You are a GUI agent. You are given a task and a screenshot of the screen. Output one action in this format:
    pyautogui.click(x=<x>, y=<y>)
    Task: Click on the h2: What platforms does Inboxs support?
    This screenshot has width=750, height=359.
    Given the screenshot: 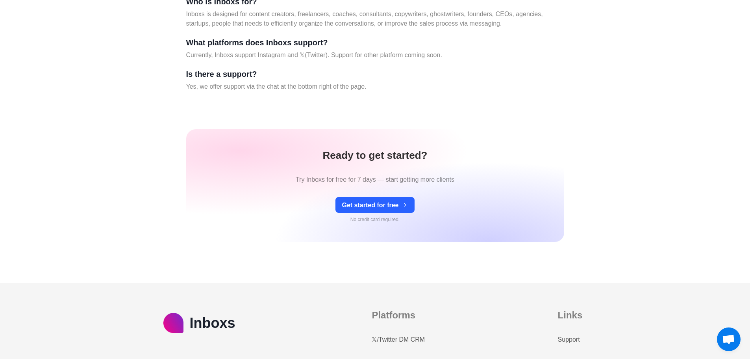 What is the action you would take?
    pyautogui.click(x=257, y=43)
    